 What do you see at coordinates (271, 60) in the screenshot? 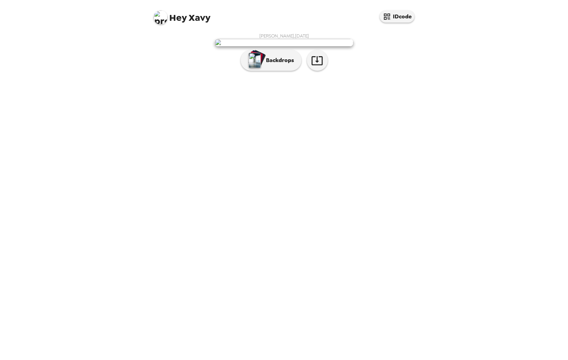
I see `button: Backdrops` at bounding box center [271, 60].